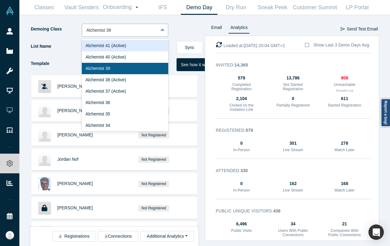  Describe the element at coordinates (44, 7) in the screenshot. I see `a: Classes` at that location.